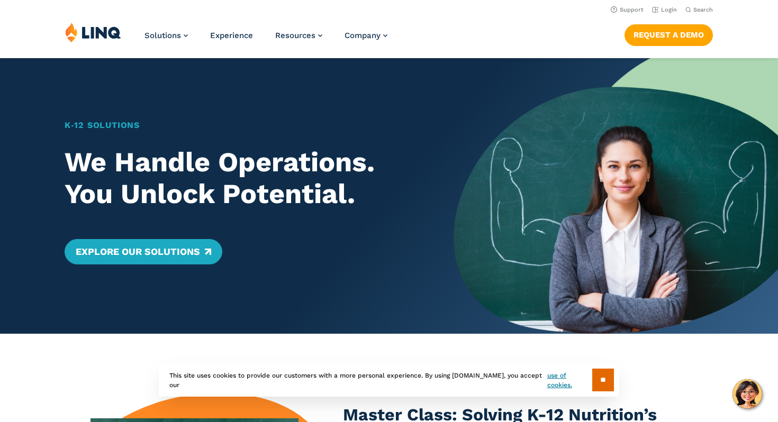 The width and height of the screenshot is (778, 422). What do you see at coordinates (747, 394) in the screenshot?
I see `button: Hello, have a question? Let’s chat.` at bounding box center [747, 394].